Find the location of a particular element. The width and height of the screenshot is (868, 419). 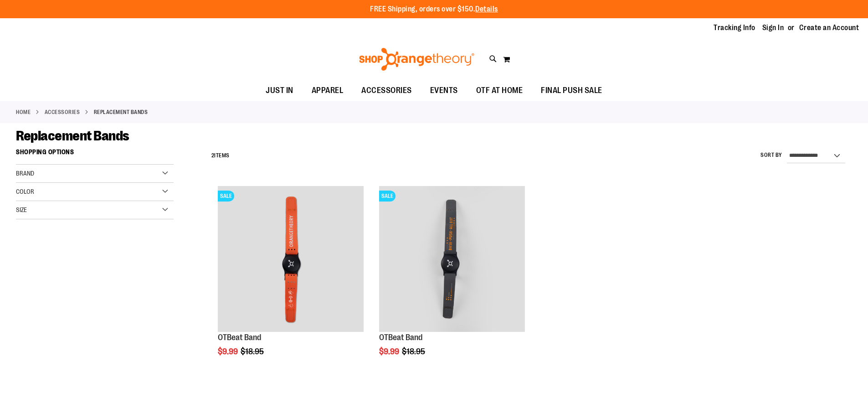

span: Brand is located at coordinates (25, 173).